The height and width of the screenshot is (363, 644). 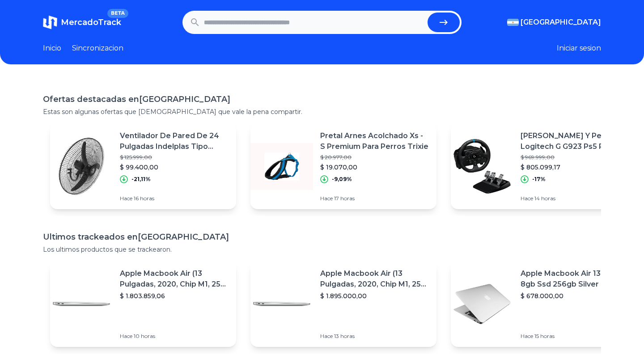 I want to click on a: Sincronizacion, so click(x=97, y=48).